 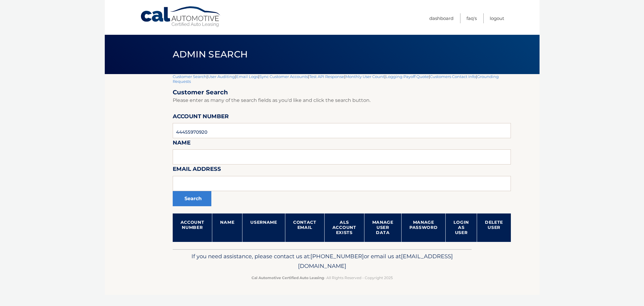 I want to click on a: Test API Response, so click(x=327, y=76).